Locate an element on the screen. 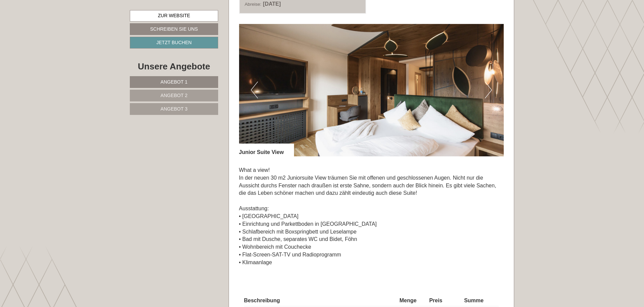 Image resolution: width=644 pixels, height=307 pixels. th: Menge is located at coordinates (412, 301).